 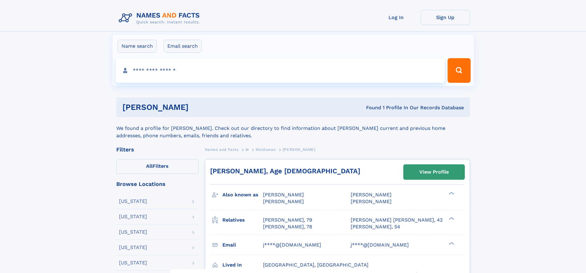 What do you see at coordinates (247, 150) in the screenshot?
I see `span: M` at bounding box center [247, 150].